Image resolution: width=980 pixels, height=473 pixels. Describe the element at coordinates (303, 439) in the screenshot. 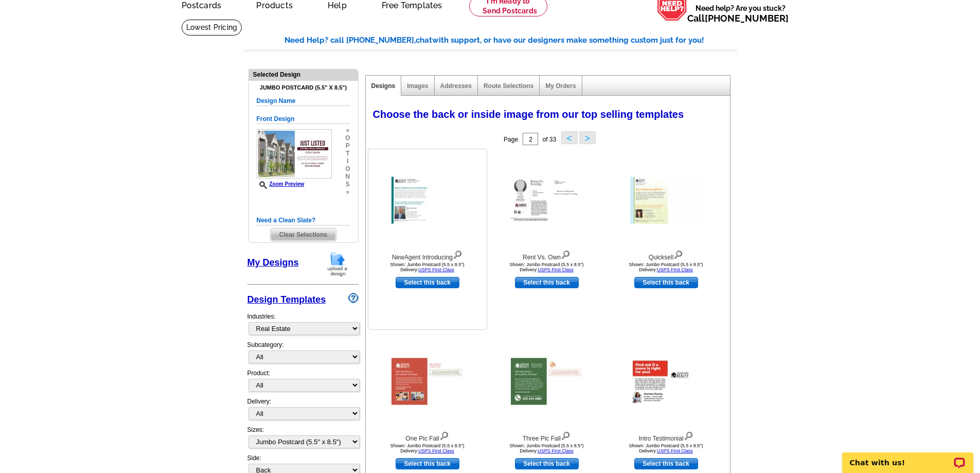

I see `div: Sizes:` at that location.